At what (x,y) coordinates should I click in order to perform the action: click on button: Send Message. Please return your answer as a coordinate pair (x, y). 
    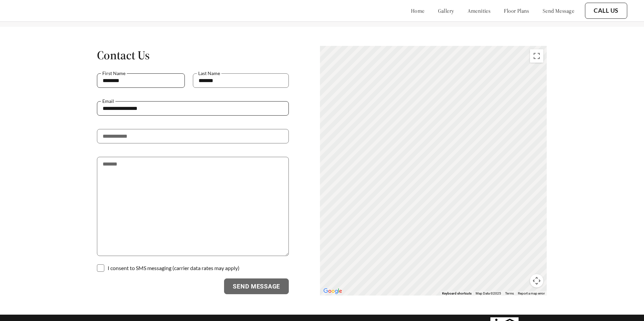
    Looking at the image, I should click on (256, 287).